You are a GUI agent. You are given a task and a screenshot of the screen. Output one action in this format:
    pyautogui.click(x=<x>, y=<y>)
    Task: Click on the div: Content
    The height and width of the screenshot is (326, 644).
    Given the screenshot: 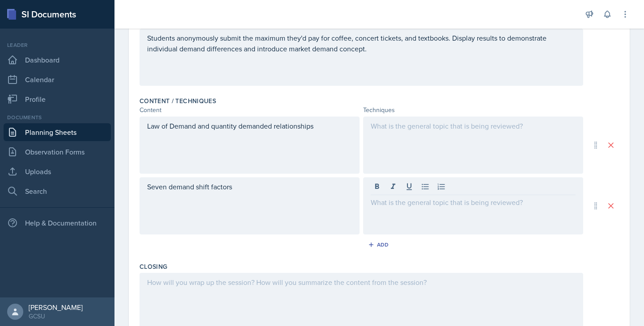 What is the action you would take?
    pyautogui.click(x=250, y=110)
    